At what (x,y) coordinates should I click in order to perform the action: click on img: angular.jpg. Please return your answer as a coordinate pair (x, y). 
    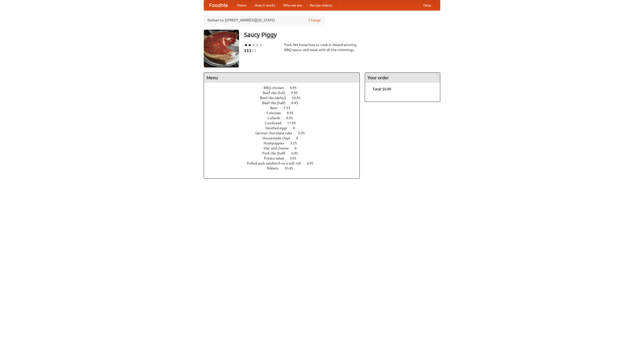
    Looking at the image, I should click on (222, 48).